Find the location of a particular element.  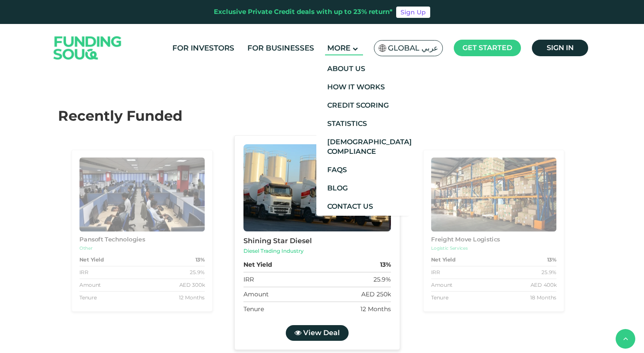

a: How It Works is located at coordinates (363, 87).